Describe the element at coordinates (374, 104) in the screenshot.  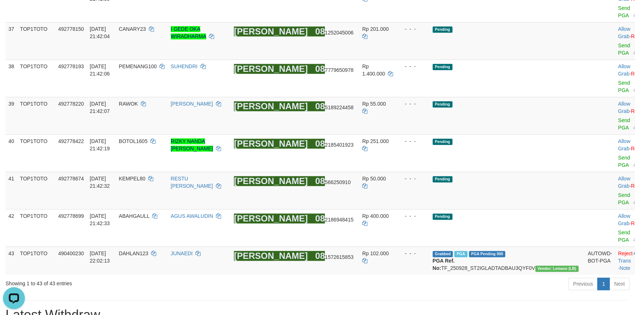
I see `span: Rp 55.000` at that location.